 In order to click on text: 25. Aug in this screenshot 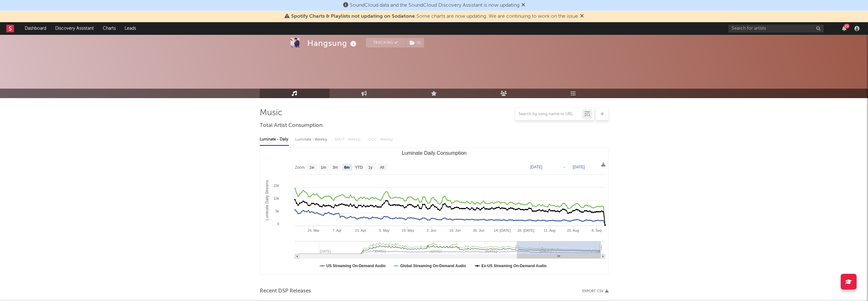, I will do `click(572, 231)`.